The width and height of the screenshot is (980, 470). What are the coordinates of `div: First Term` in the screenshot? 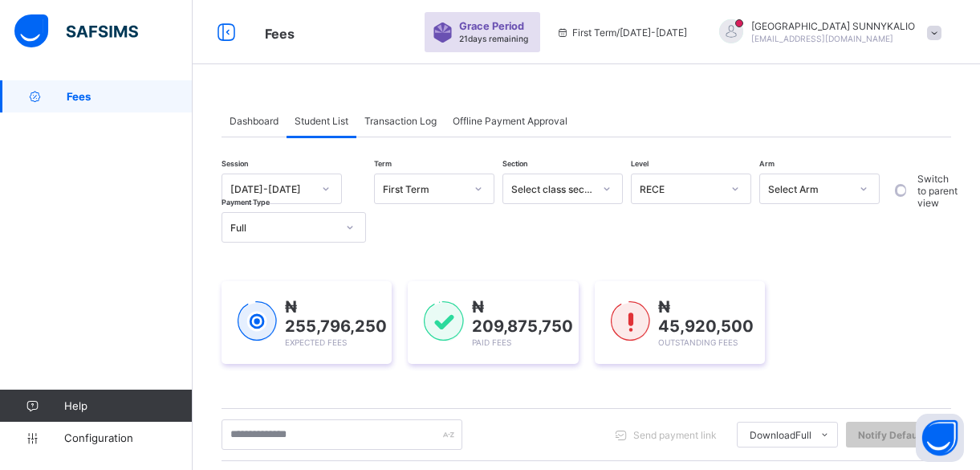 It's located at (424, 189).